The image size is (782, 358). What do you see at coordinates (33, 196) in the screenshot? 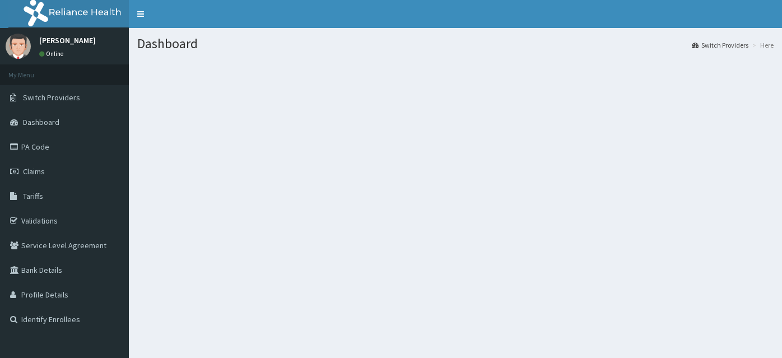
I see `span: Tariffs` at bounding box center [33, 196].